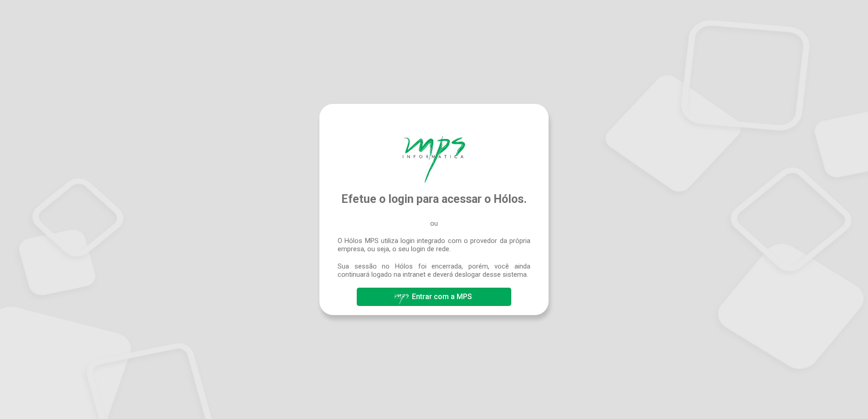 This screenshot has height=419, width=868. What do you see at coordinates (434, 244) in the screenshot?
I see `span: O Hólos MPS utiliza login integrado com o provedor da própria empresa, ou seja, o seu login de rede.` at bounding box center [434, 244].